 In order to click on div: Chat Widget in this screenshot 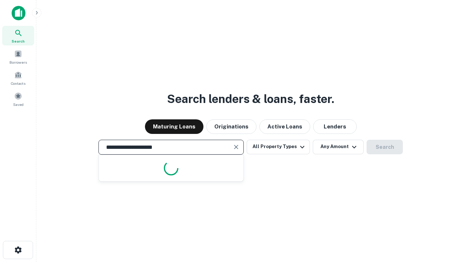, I will do `click(447, 221)`.